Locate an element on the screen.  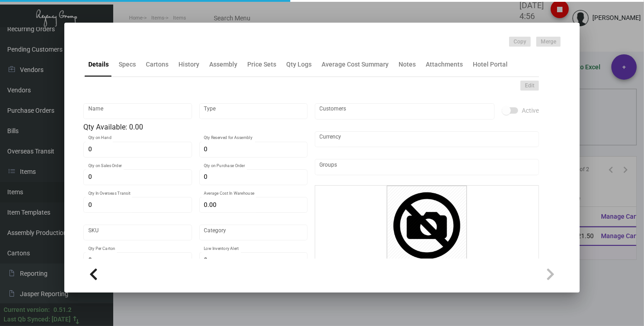
div: Qty Available: 0.00 is located at coordinates (195, 127).